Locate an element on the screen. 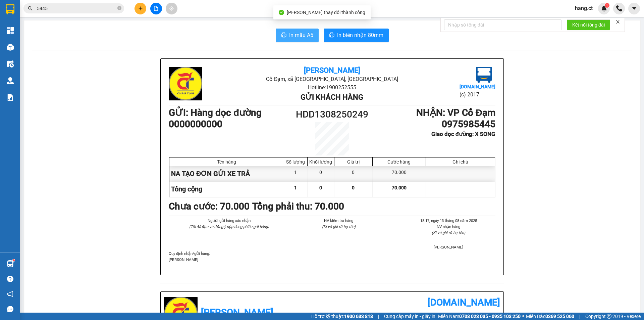  button: file-add is located at coordinates (156, 9).